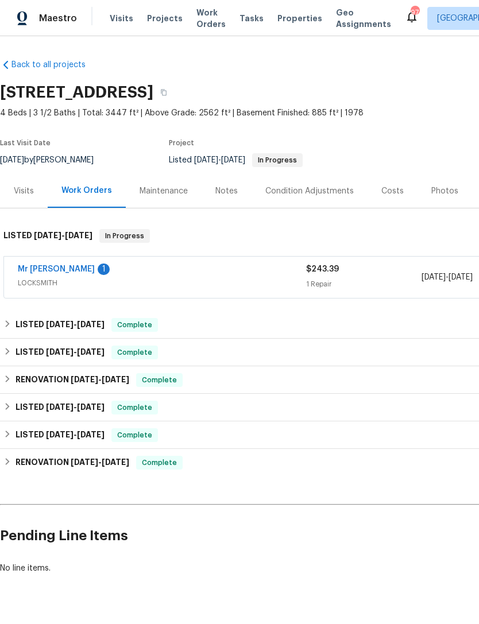 Image resolution: width=479 pixels, height=624 pixels. Describe the element at coordinates (444, 191) in the screenshot. I see `div: Photos` at that location.